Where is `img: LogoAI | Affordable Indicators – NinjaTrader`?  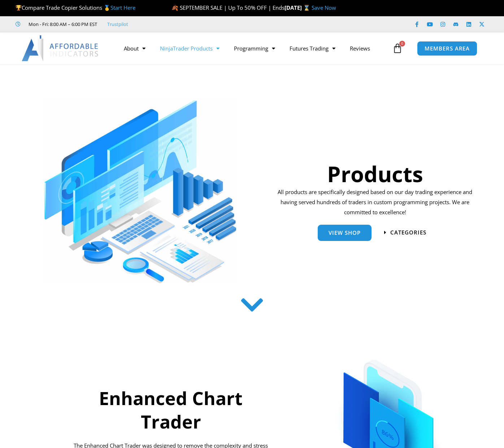 img: LogoAI | Affordable Indicators – NinjaTrader is located at coordinates (60, 48).